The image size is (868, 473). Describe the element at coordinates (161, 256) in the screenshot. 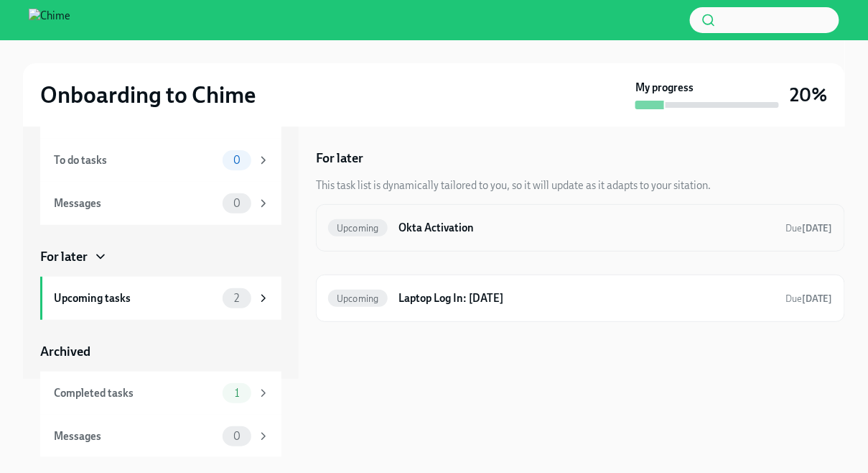

I see `a: For later` at that location.